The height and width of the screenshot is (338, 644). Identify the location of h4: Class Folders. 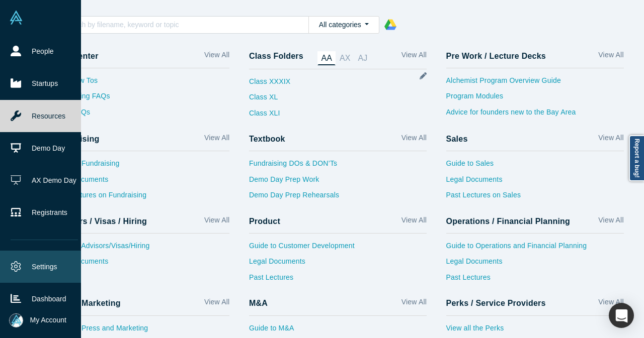
(276, 56).